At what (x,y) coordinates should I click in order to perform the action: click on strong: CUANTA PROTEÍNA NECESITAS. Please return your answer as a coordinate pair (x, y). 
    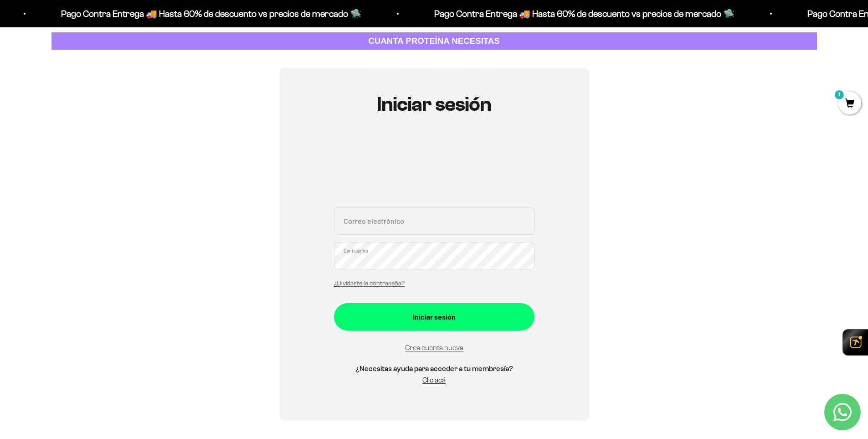
    Looking at the image, I should click on (434, 40).